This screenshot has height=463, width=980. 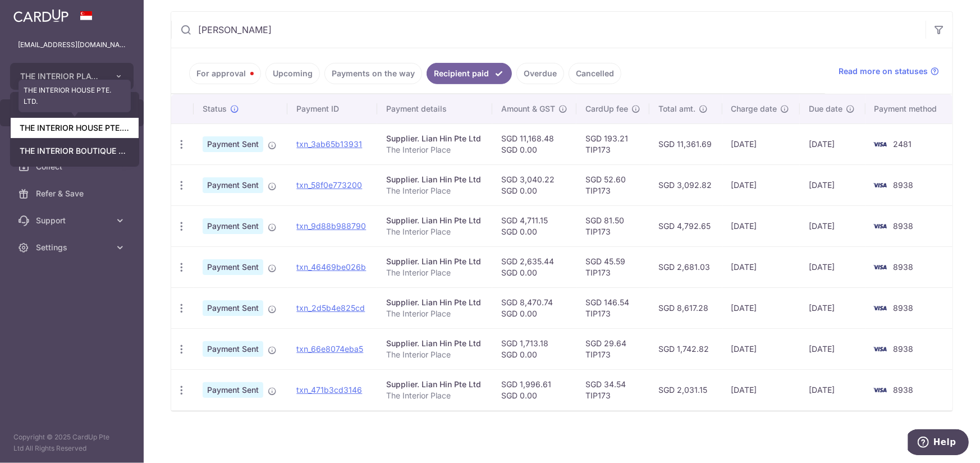 What do you see at coordinates (73, 167) in the screenshot?
I see `span: Collect` at bounding box center [73, 167].